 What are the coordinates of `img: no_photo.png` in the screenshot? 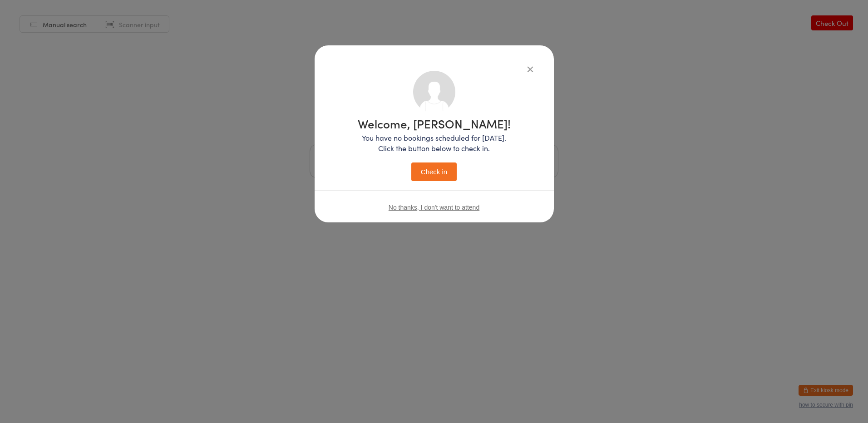 It's located at (434, 92).